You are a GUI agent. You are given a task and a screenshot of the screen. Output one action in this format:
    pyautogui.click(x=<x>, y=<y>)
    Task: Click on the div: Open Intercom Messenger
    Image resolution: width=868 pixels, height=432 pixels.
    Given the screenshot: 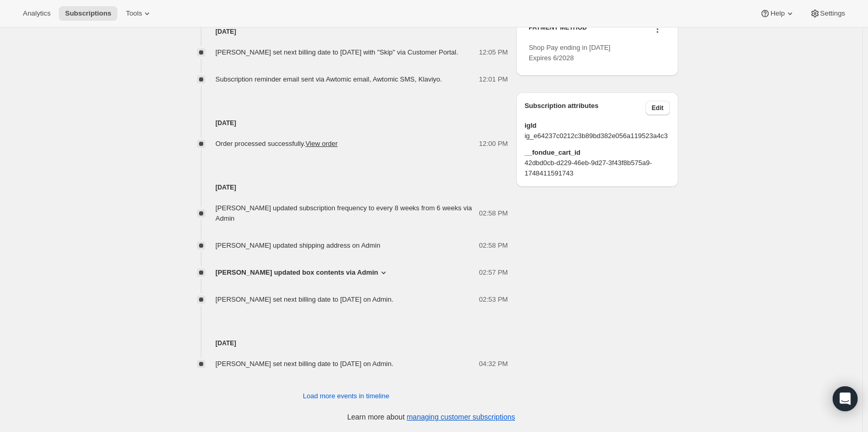 What is the action you would take?
    pyautogui.click(x=845, y=399)
    